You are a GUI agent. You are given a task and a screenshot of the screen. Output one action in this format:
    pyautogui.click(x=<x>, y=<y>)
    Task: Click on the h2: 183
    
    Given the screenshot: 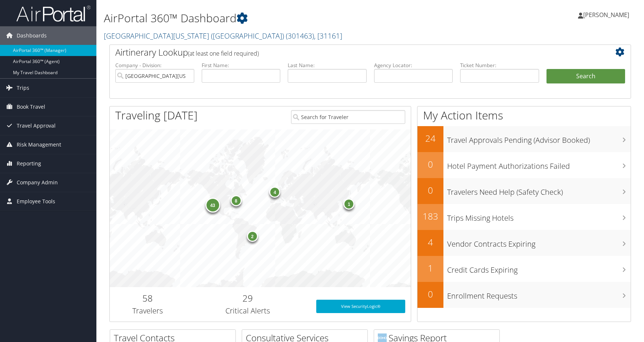 What is the action you would take?
    pyautogui.click(x=430, y=217)
    